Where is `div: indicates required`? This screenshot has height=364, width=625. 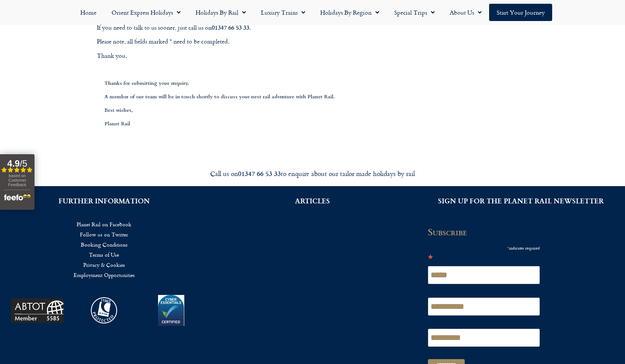
div: indicates required is located at coordinates (484, 247).